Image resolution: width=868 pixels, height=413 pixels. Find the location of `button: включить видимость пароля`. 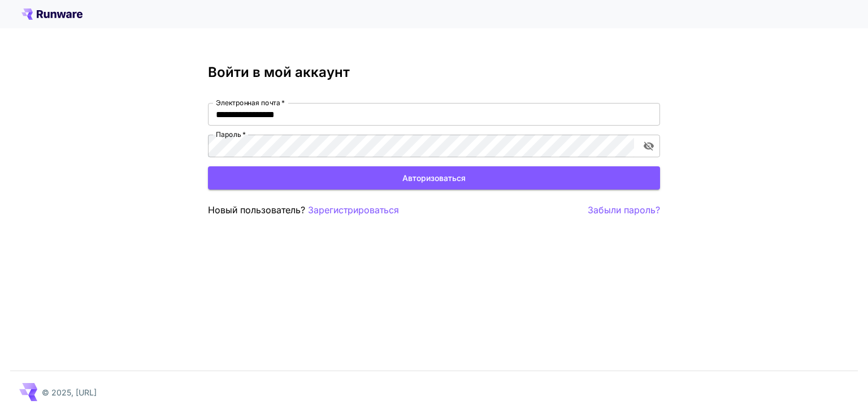

button: включить видимость пароля is located at coordinates (649, 146).